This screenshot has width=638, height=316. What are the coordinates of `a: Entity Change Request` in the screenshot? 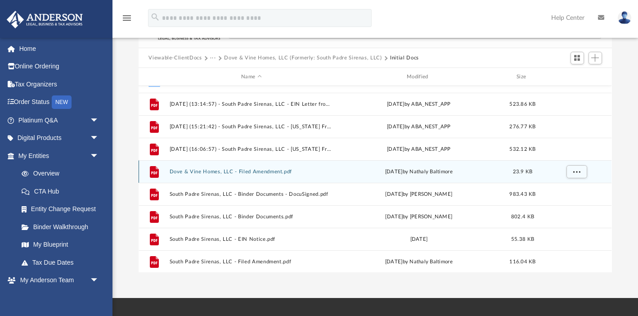 It's located at (63, 209).